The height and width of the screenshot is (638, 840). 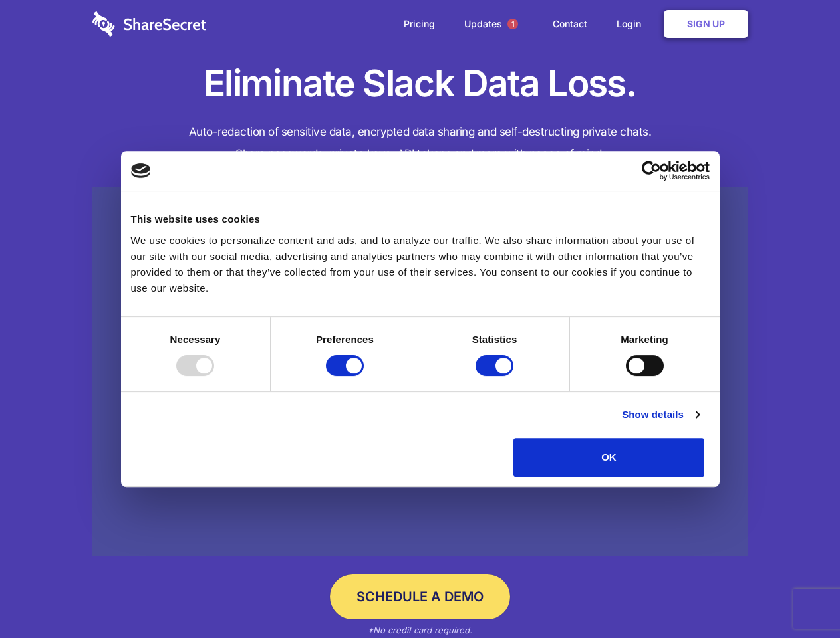 I want to click on a: Sign Up, so click(x=706, y=24).